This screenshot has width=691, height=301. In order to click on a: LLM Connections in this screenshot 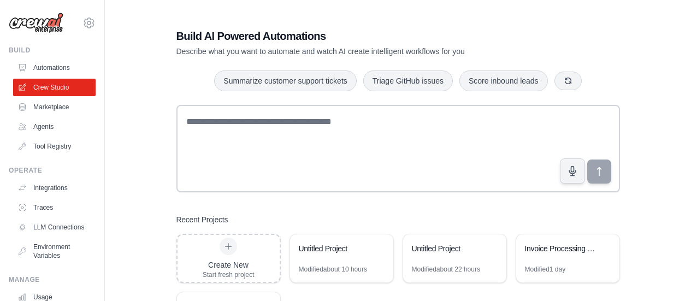, I will do `click(54, 227)`.